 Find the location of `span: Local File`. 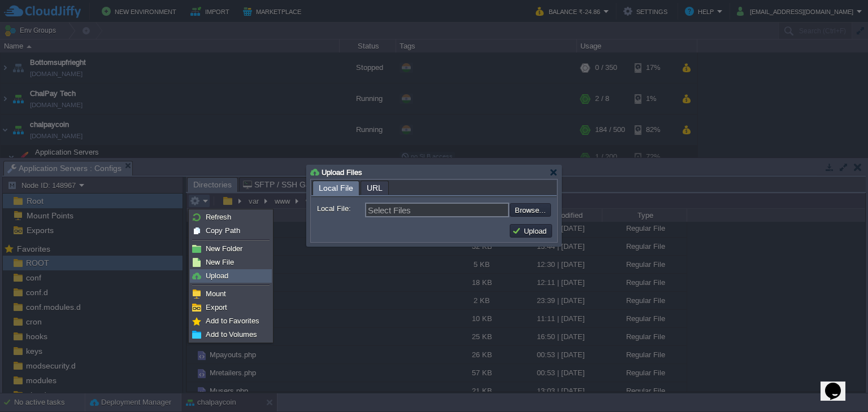

span: Local File is located at coordinates (336, 188).